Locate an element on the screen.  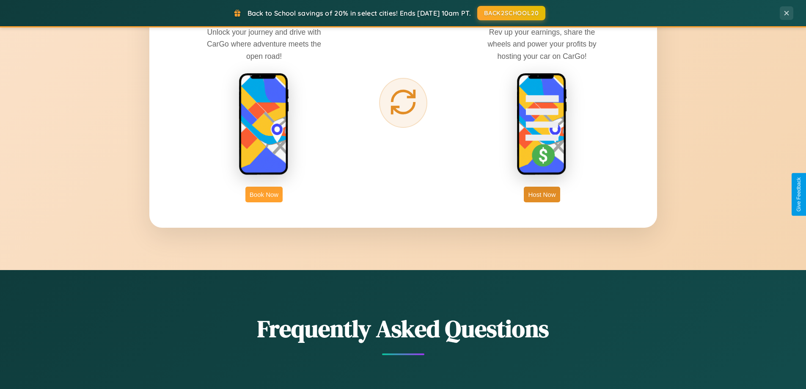
div: Give Feedback is located at coordinates (799, 194).